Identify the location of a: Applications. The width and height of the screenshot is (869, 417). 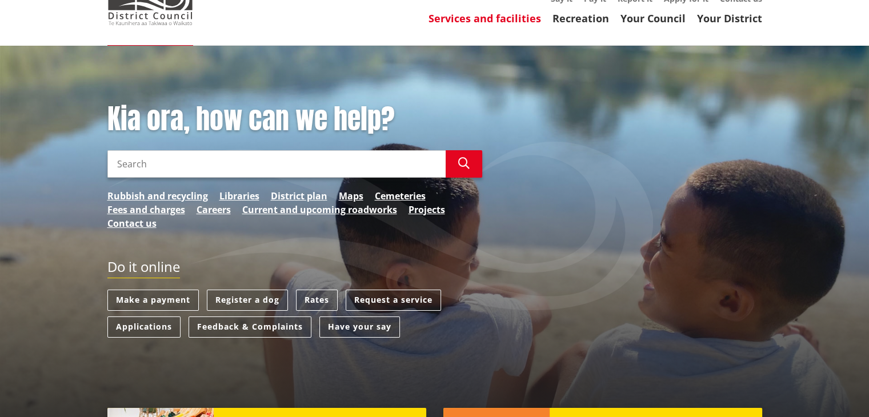
(144, 327).